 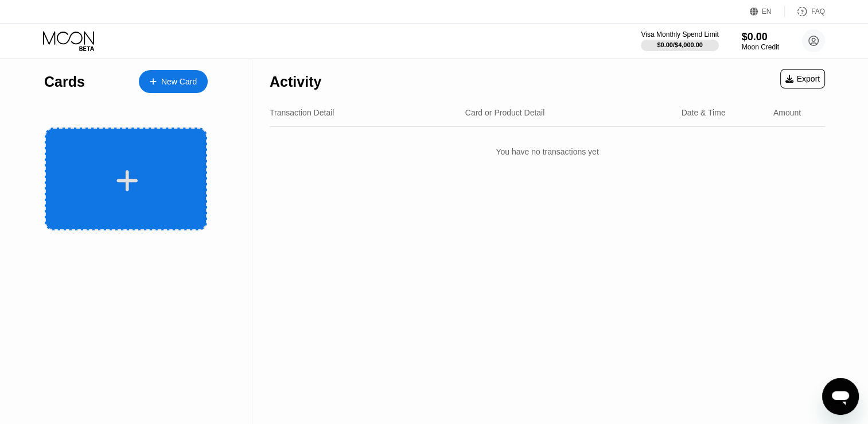 I want to click on div: Card or Product Detail, so click(x=505, y=112).